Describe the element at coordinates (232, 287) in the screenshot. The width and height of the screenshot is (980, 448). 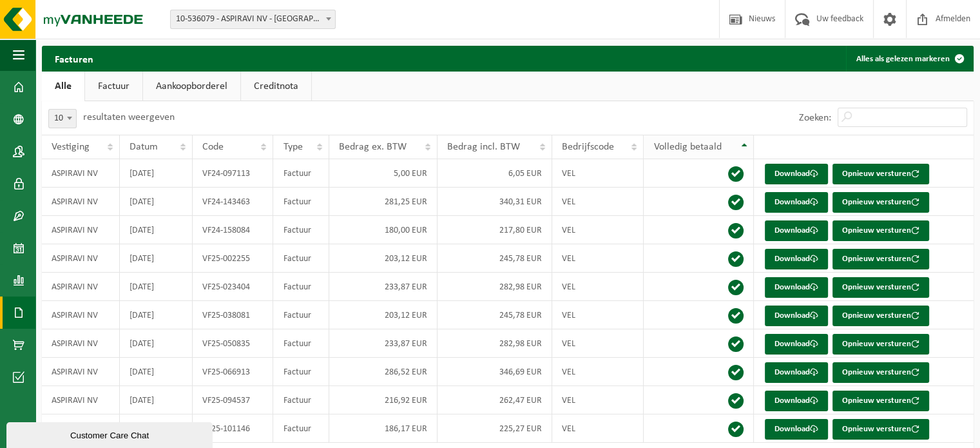
I see `td: VF25-023404` at that location.